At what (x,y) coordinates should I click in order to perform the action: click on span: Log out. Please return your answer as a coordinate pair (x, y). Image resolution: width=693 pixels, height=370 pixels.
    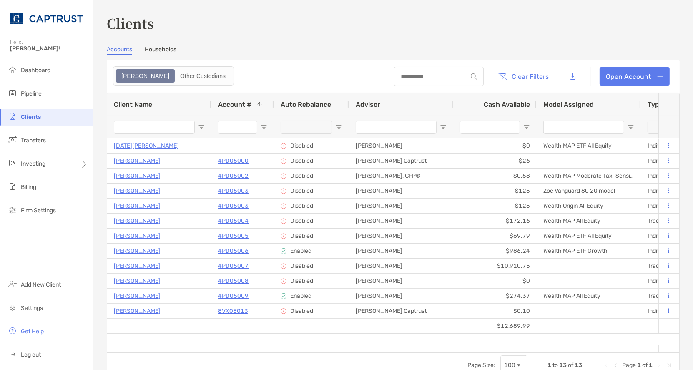
    Looking at the image, I should click on (31, 354).